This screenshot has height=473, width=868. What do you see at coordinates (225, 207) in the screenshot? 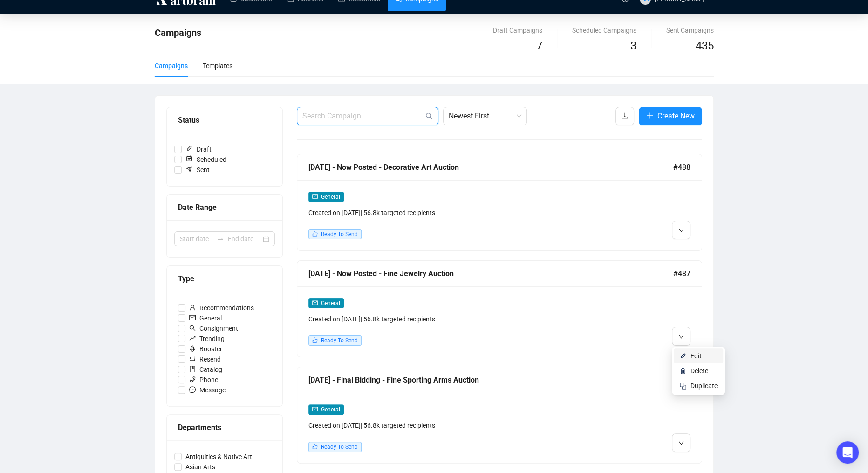
I see `div: Date Range` at bounding box center [225, 207].